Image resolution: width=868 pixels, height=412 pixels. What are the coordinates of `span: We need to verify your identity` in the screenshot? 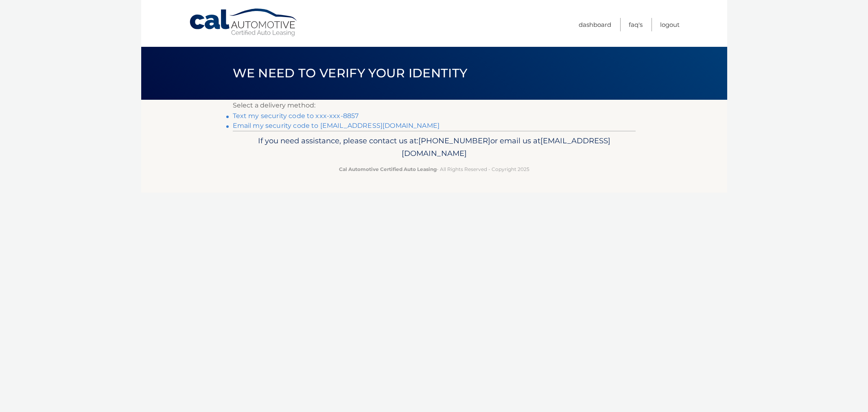 It's located at (350, 73).